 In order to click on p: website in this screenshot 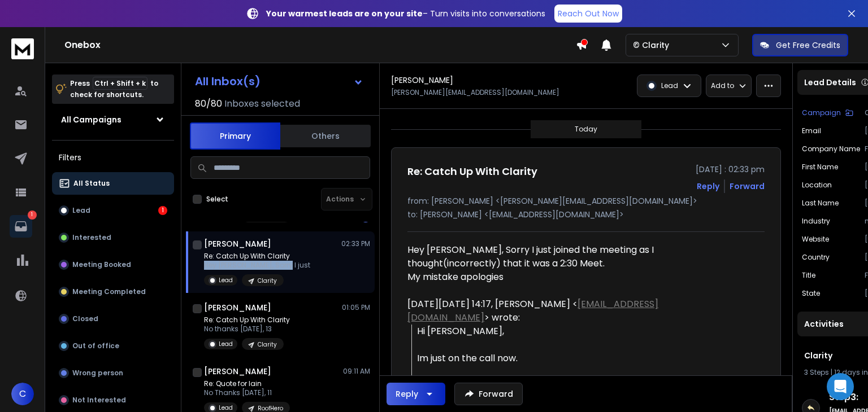, I will do `click(815, 240)`.